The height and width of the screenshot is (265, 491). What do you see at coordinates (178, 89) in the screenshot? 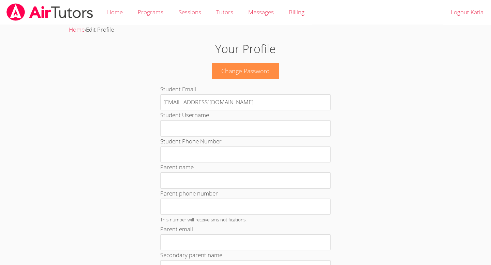
I see `label: Student Email` at bounding box center [178, 89].